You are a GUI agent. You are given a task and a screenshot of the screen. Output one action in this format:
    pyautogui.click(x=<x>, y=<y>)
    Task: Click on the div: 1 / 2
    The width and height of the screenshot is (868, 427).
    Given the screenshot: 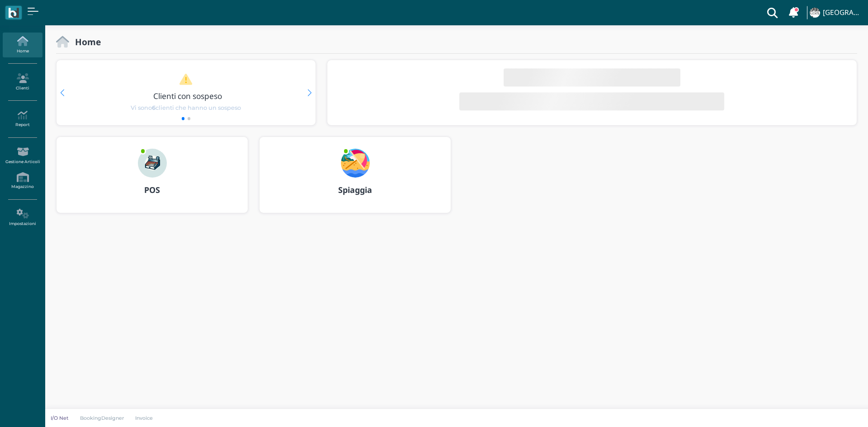 What is the action you would take?
    pyautogui.click(x=186, y=93)
    